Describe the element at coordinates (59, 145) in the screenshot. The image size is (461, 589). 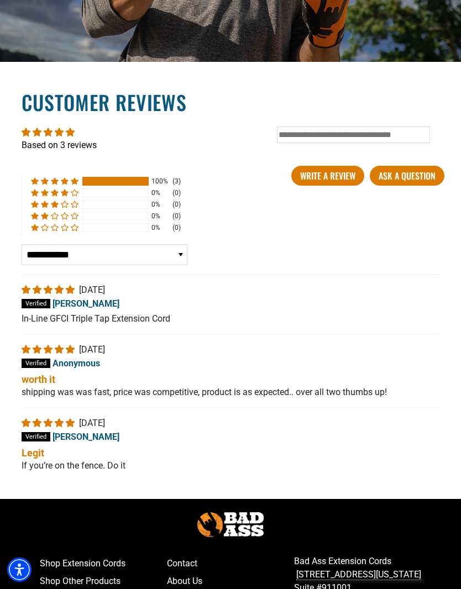
I see `a: Based on 3 reviews - open in a new tab` at that location.